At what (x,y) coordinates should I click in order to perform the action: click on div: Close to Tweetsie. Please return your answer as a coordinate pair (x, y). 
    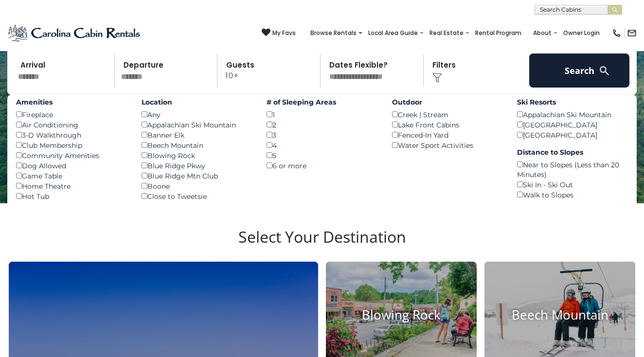
    Looking at the image, I should click on (197, 196).